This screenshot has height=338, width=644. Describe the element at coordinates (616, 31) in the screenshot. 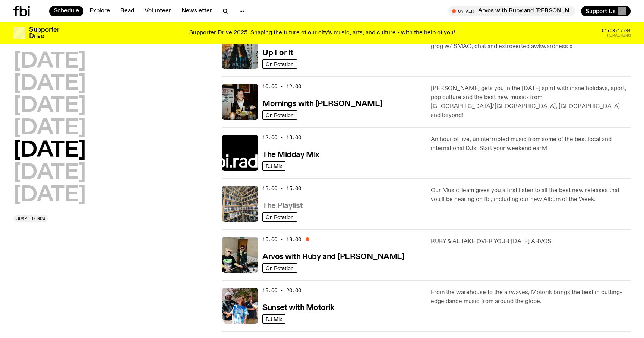

I see `span: 01:08:17:34` at that location.